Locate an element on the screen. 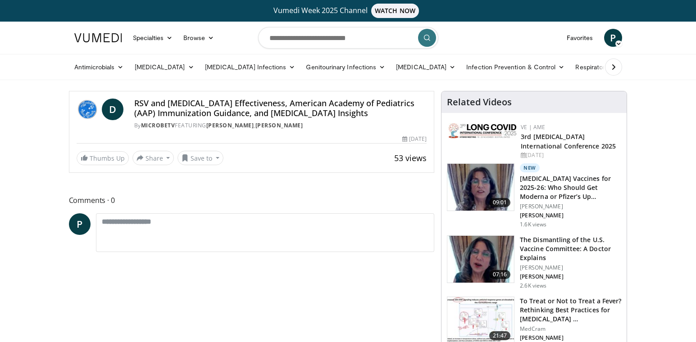 The image size is (696, 342). span: Comments 0 is located at coordinates (252, 200).